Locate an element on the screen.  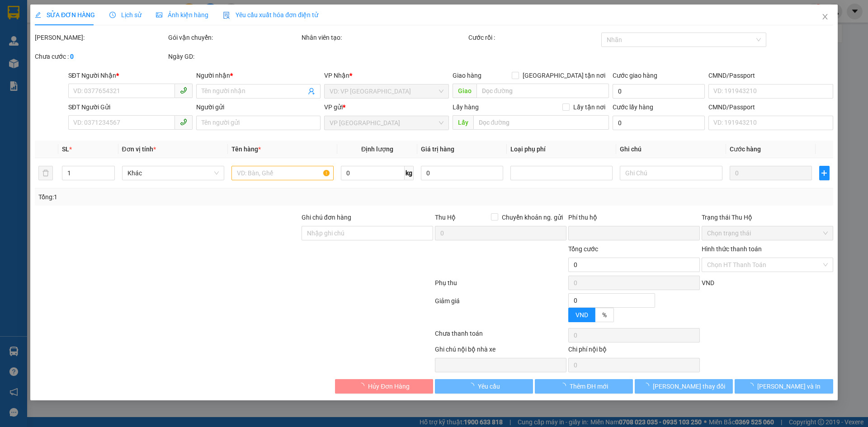
div: Gói vận chuyển: is located at coordinates (234, 37).